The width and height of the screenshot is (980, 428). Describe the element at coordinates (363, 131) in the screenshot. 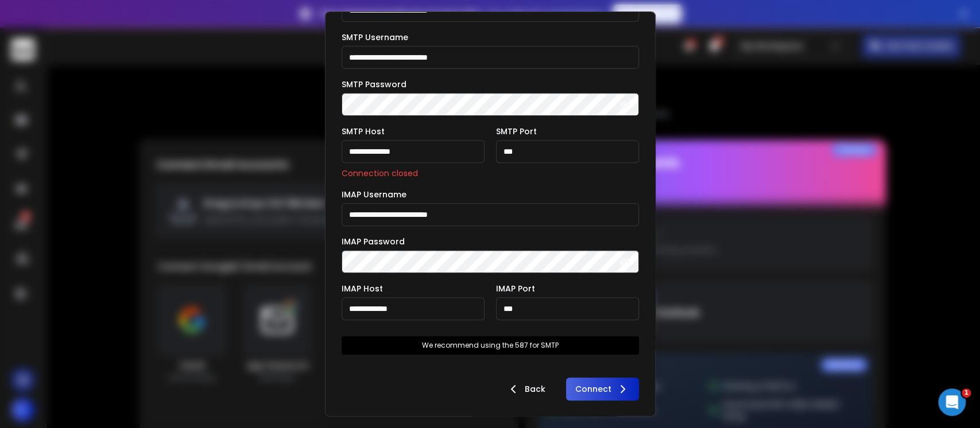

I see `label: SMTP Host` at that location.